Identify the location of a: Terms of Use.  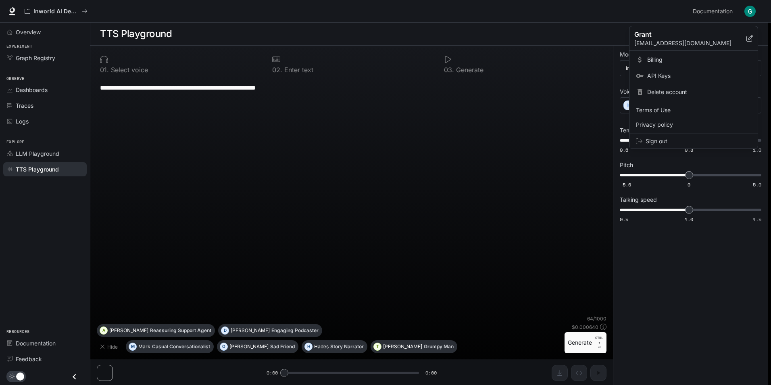
(693, 110).